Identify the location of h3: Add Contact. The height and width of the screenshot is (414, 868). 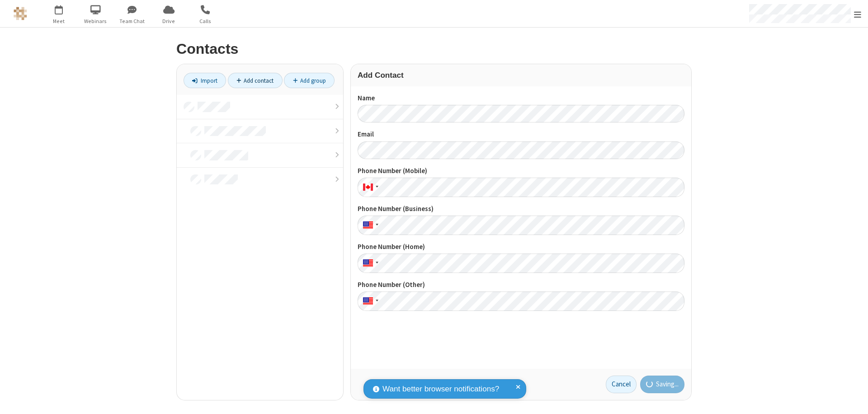
(520, 75).